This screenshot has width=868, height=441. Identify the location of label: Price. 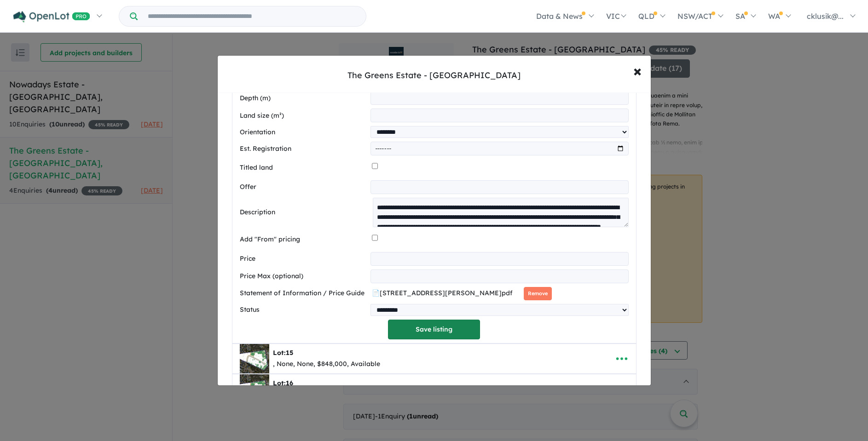
(303, 259).